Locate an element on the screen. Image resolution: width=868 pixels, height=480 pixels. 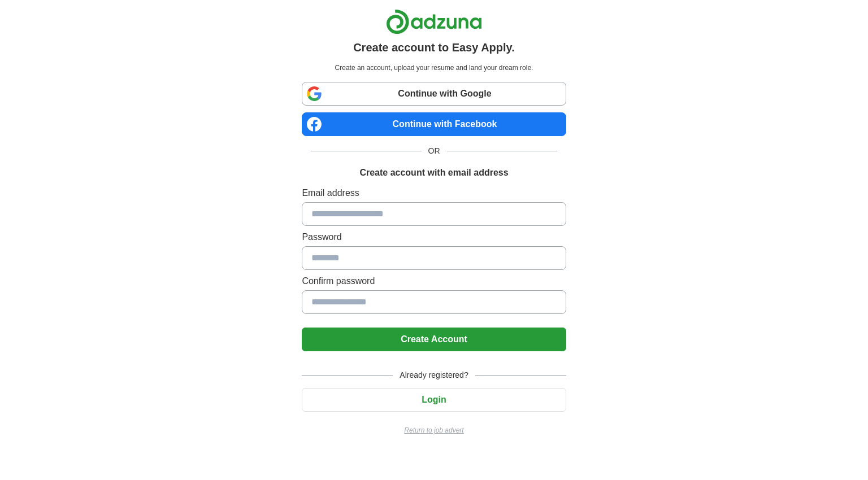
span: OR is located at coordinates (434, 151).